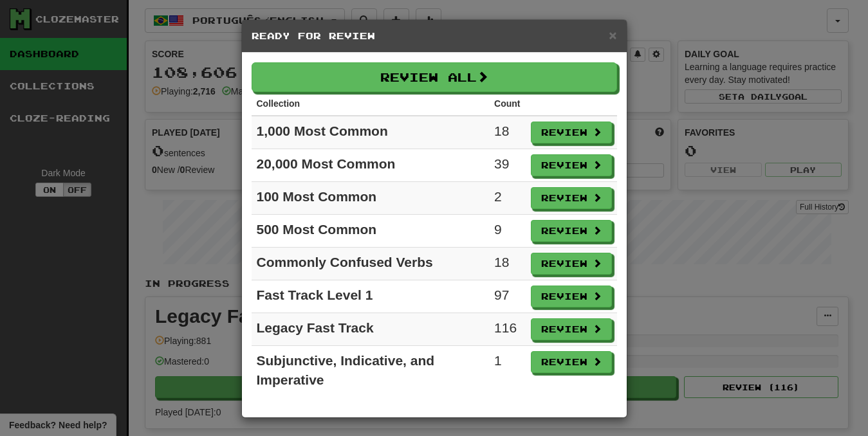 This screenshot has width=868, height=436. I want to click on td: 20,000 Most Common, so click(371, 166).